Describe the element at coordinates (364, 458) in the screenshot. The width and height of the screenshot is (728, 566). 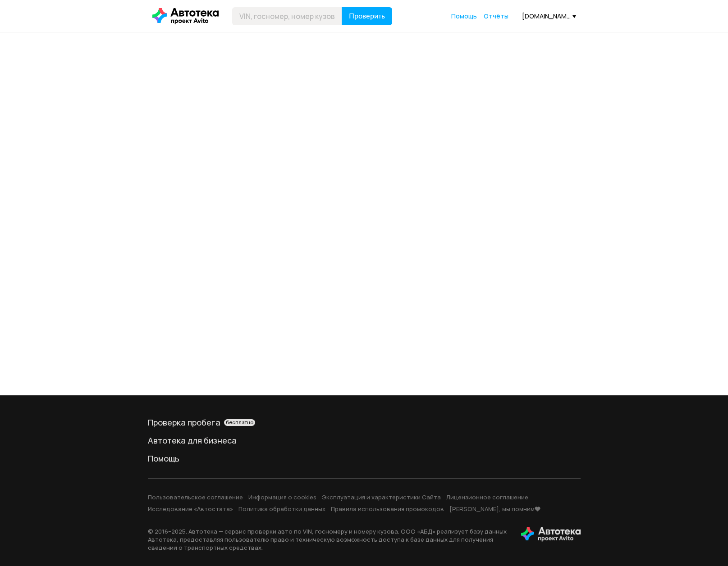
I see `p: Помощь` at that location.